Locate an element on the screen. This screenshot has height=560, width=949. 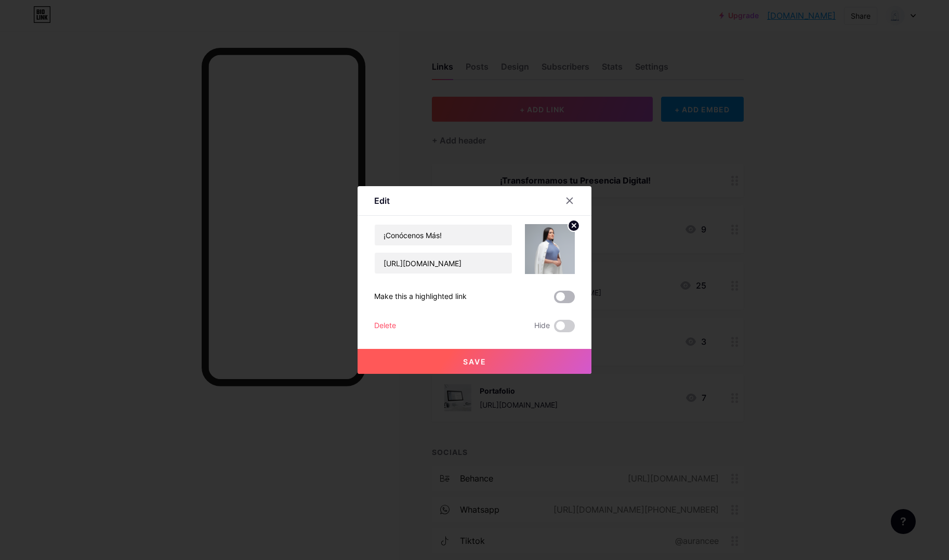
div: Edit is located at coordinates (382, 200).